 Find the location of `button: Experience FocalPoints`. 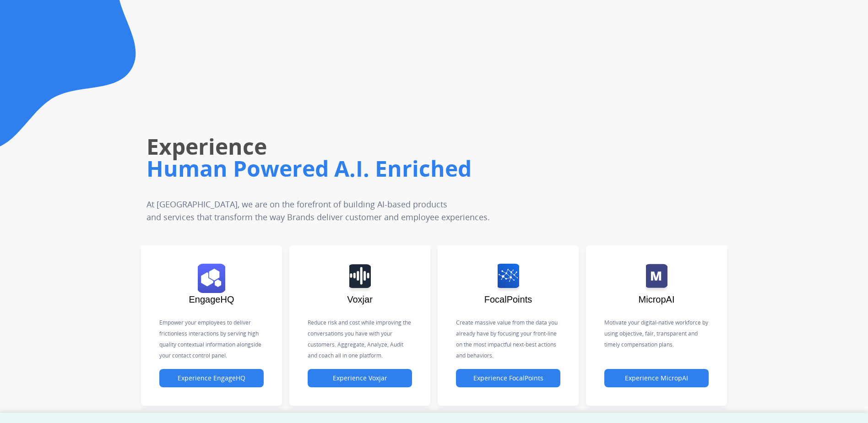

button: Experience FocalPoints is located at coordinates (508, 378).